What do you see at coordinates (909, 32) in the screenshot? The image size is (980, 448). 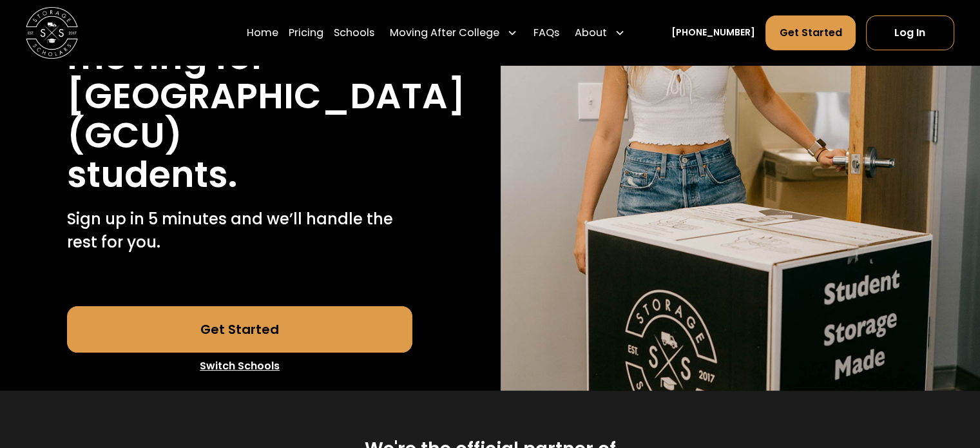 I see `a: Log In` at bounding box center [909, 32].